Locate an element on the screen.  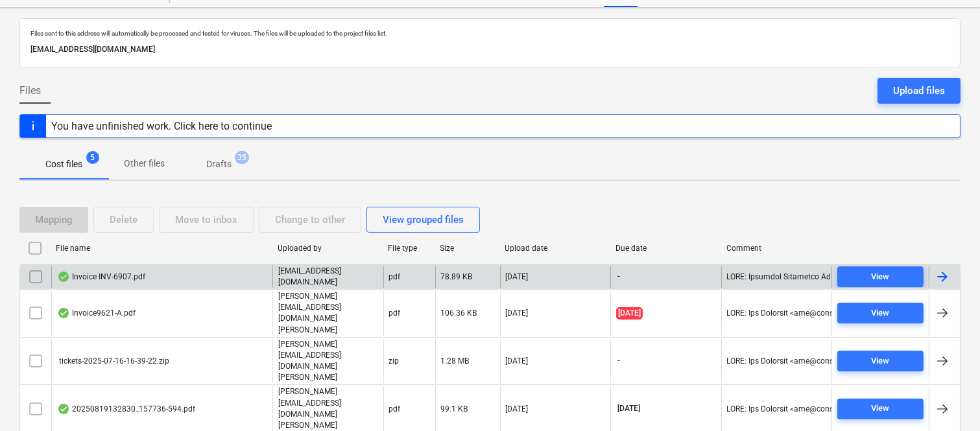
p: Cost files is located at coordinates (63, 164).